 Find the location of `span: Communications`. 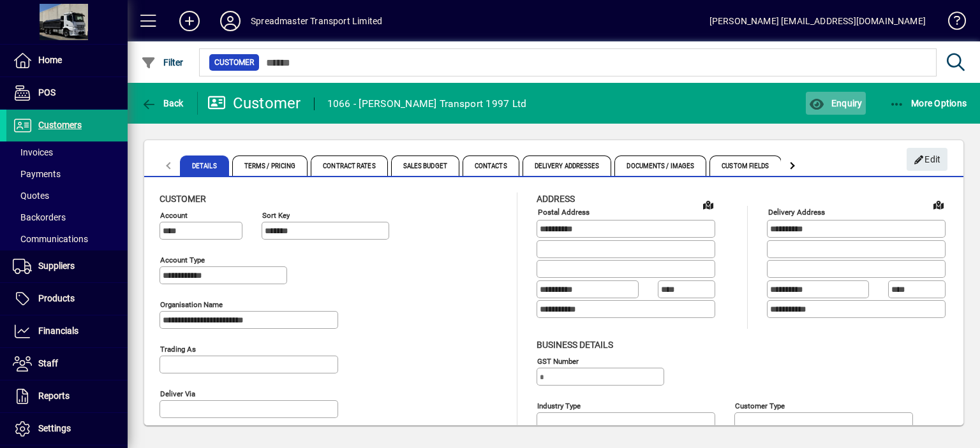

span: Communications is located at coordinates (51, 239).